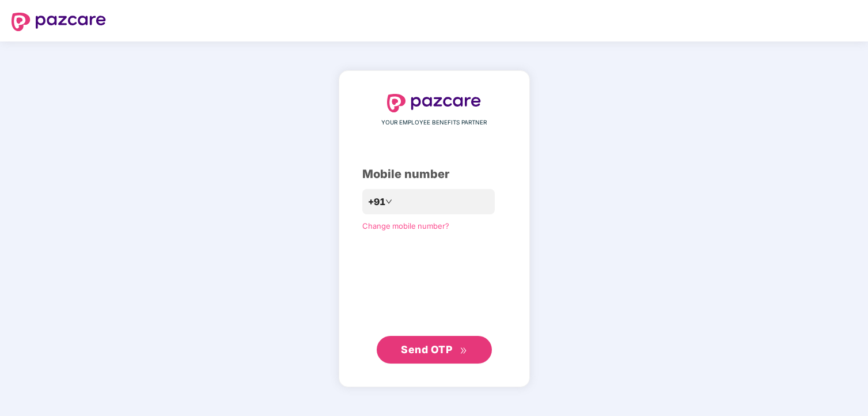 The width and height of the screenshot is (868, 416). I want to click on span: YOUR EMPLOYEE BENEFITS PARTNER, so click(434, 123).